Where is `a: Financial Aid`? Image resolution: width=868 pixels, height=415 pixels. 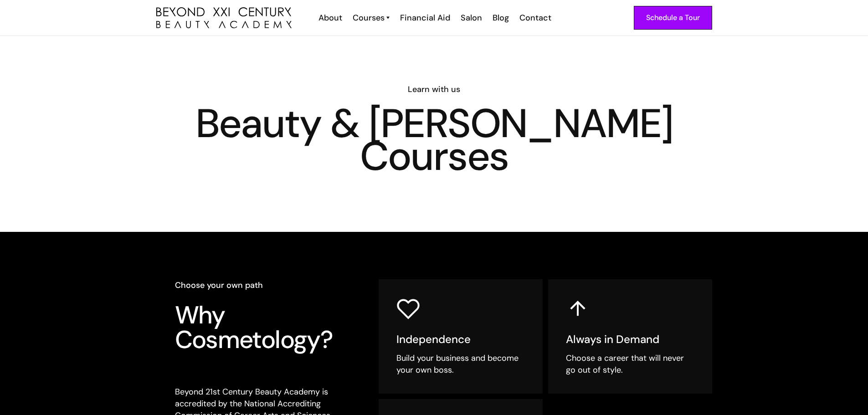 a: Financial Aid is located at coordinates (424, 17).